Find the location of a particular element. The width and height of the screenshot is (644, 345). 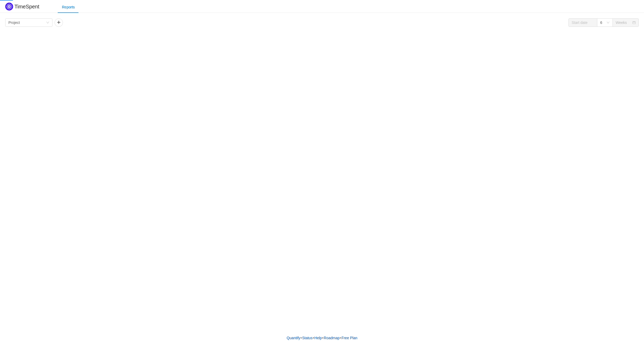

button: icon: plus is located at coordinates (59, 23).